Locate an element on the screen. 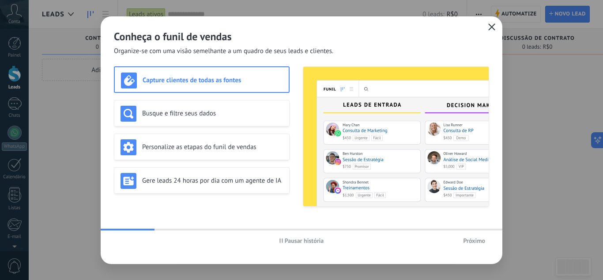 This screenshot has width=603, height=280. h3: Gere leads 24 horas por dia com um agente de IA is located at coordinates (212, 180).